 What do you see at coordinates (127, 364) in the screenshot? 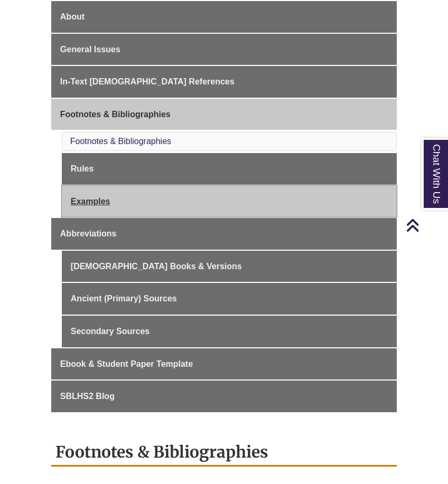
I see `span: Ebook & Student Paper Template` at bounding box center [127, 364].